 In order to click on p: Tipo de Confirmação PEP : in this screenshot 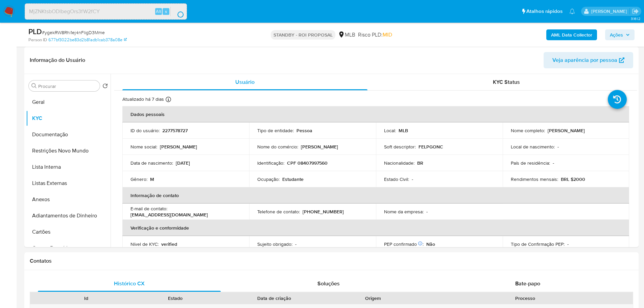, I will do `click(537, 244)`.